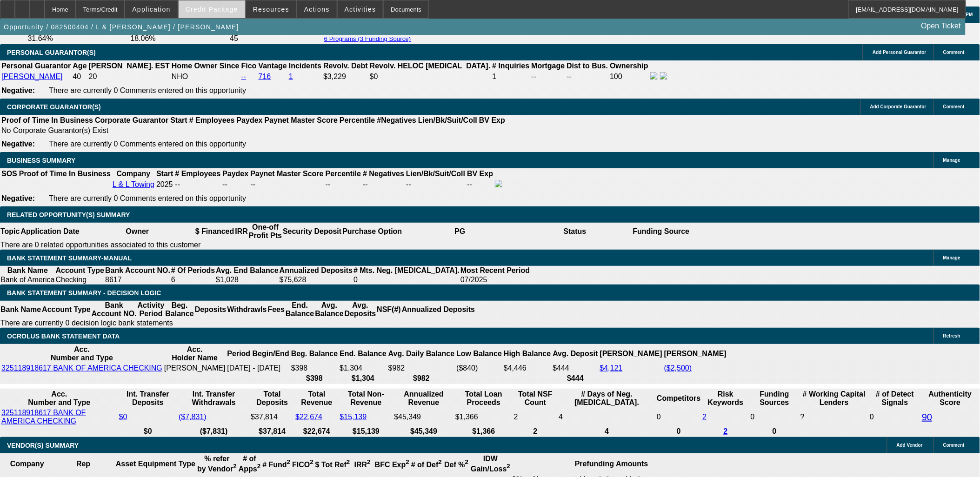 Image resolution: width=980 pixels, height=477 pixels. I want to click on th: Low Balance, so click(479, 354).